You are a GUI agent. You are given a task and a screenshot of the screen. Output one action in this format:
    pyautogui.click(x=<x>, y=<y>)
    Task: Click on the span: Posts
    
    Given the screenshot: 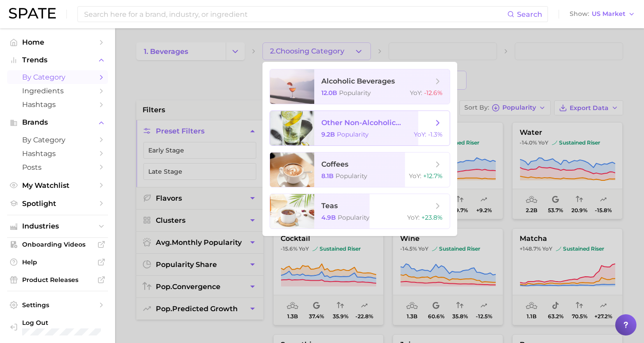 What is the action you would take?
    pyautogui.click(x=58, y=167)
    